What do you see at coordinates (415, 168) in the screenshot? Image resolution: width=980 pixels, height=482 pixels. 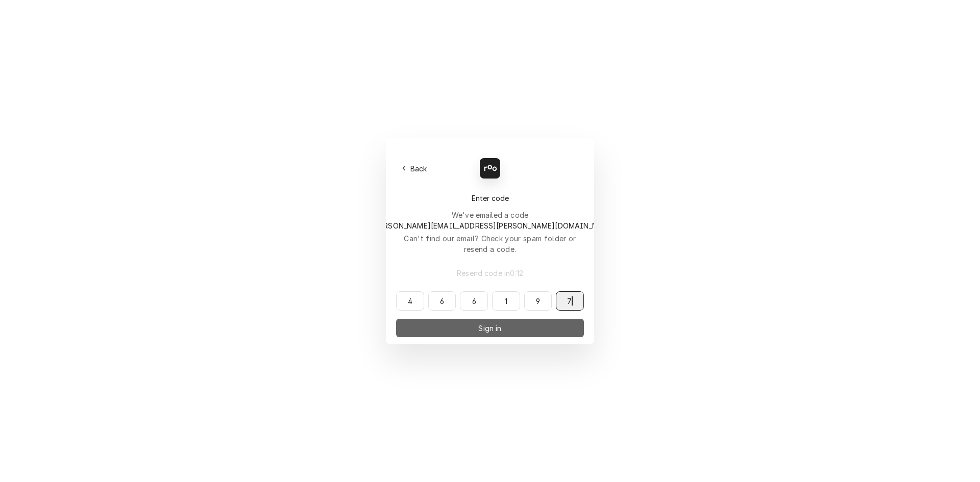 I see `button: Back` at bounding box center [415, 168].